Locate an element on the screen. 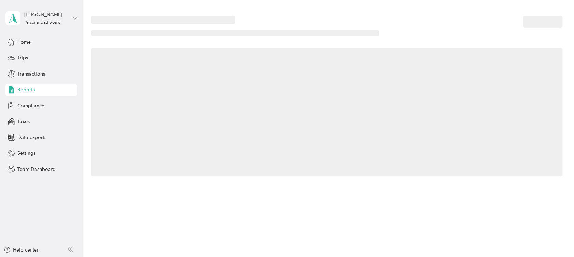 Image resolution: width=574 pixels, height=257 pixels. span: Data exports is located at coordinates (32, 137).